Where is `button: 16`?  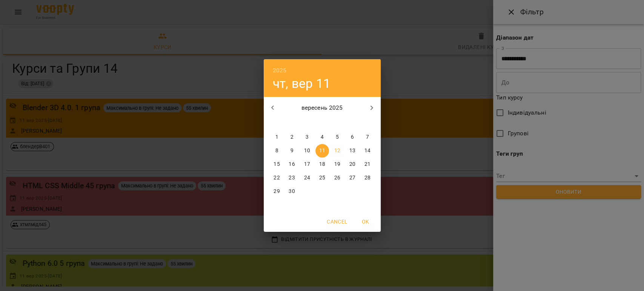 button: 16 is located at coordinates (292, 164).